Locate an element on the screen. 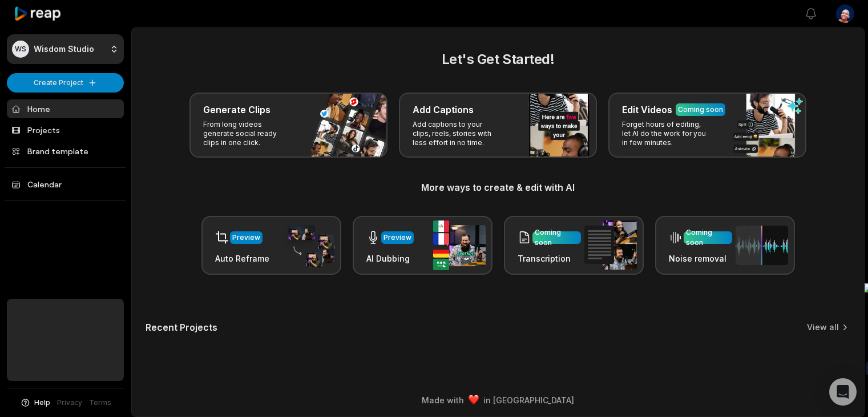 This screenshot has height=417, width=868. a: Brand template is located at coordinates (65, 151).